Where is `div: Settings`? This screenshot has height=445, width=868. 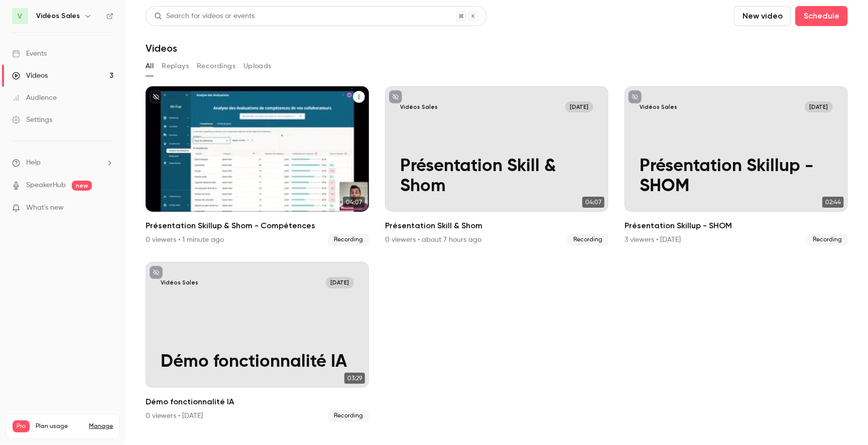
div: Settings is located at coordinates (32, 120).